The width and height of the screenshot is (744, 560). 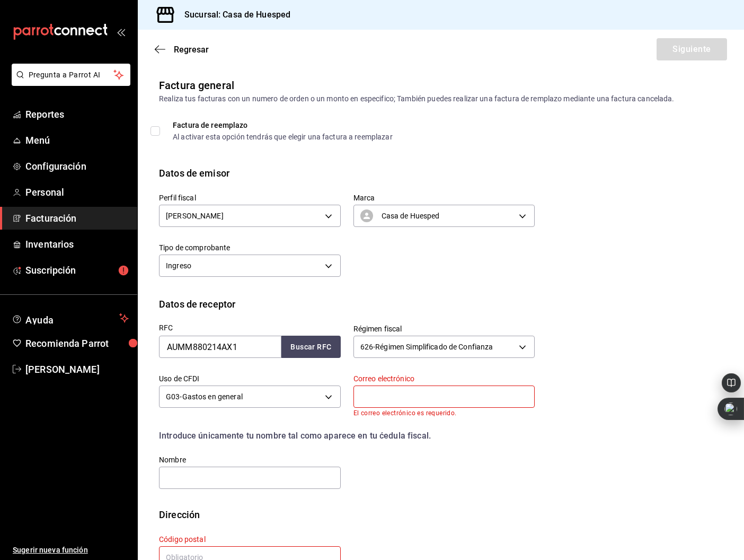 What do you see at coordinates (70, 318) in the screenshot?
I see `span: Ayuda` at bounding box center [70, 318].